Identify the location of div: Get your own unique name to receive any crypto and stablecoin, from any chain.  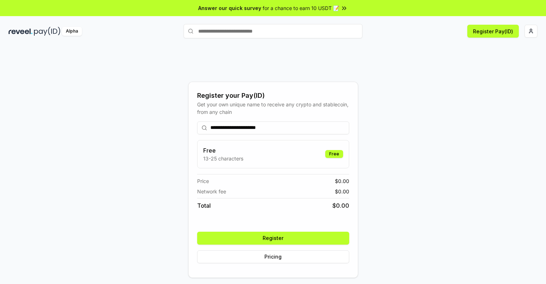
(273, 108).